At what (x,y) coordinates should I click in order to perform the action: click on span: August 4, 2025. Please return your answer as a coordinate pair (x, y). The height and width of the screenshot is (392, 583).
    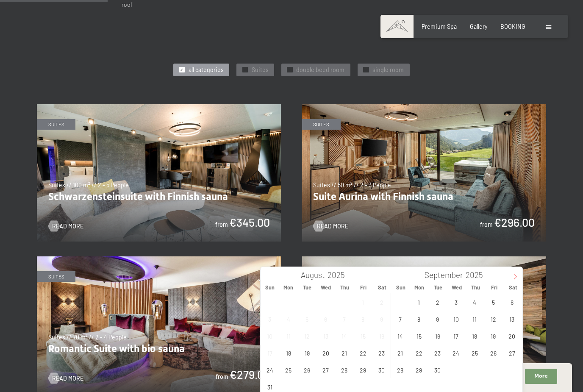
    Looking at the image, I should click on (288, 318).